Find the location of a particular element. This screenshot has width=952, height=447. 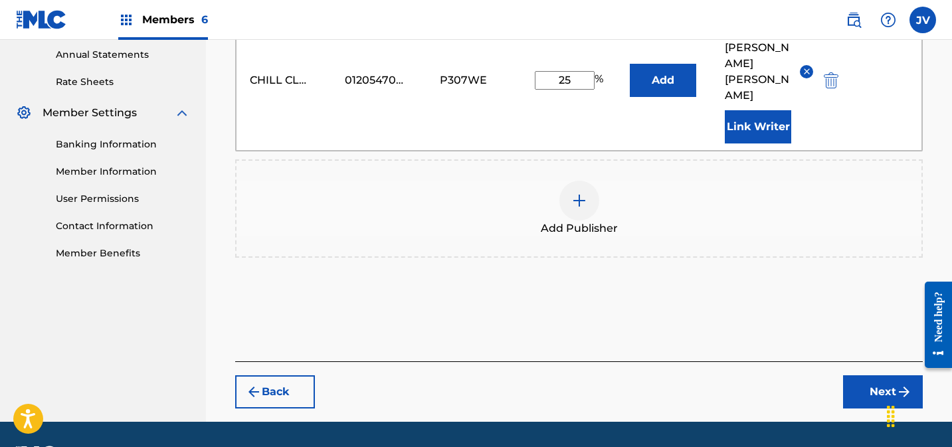

img: MLC Logo is located at coordinates (41, 19).